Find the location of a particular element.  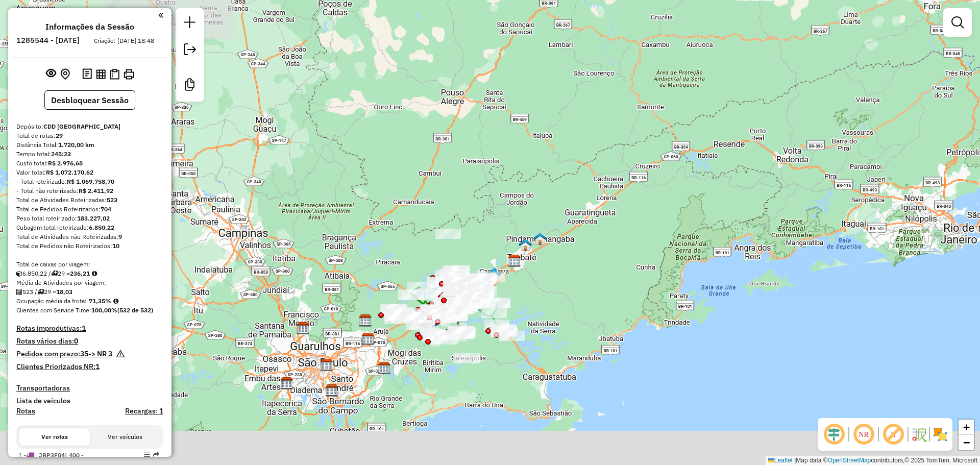

em: Média calculada utilizando a maior ocupação (%Peso ou %Cubagem) de cada rota da sessão. Rotas cro... is located at coordinates (116, 301).